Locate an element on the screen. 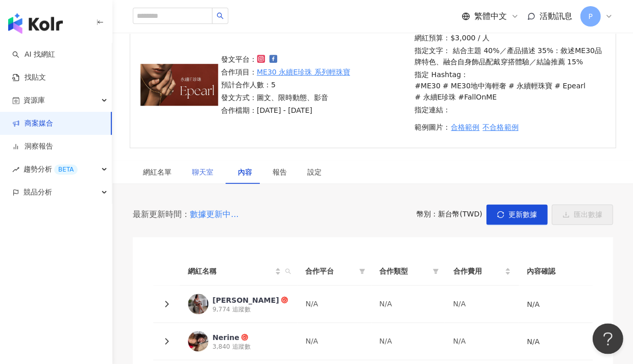  p: 合作項目： is located at coordinates (286, 72).